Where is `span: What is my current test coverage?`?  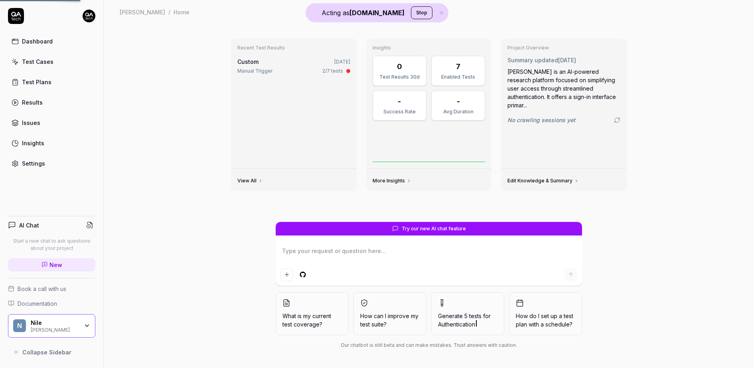 span: What is my current test coverage? is located at coordinates (312, 320).